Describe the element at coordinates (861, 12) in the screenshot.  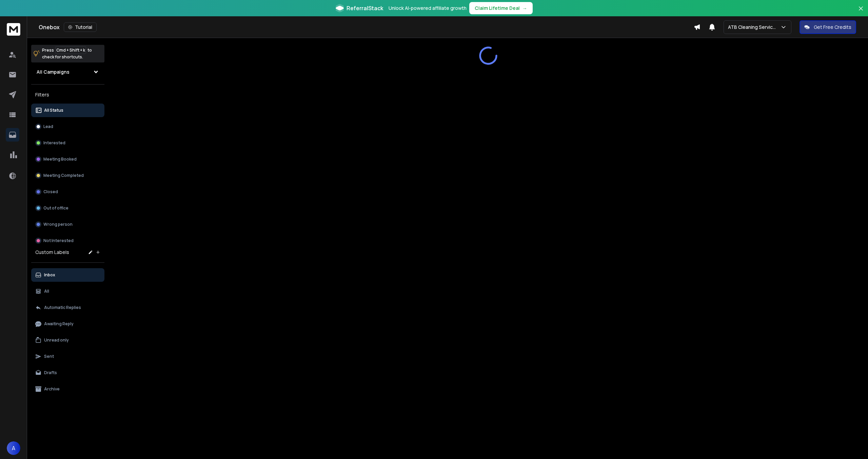
I see `button: Close banner` at that location.